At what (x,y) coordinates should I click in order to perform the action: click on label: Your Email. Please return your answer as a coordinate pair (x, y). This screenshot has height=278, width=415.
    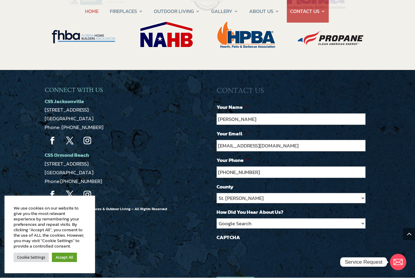
    Looking at the image, I should click on (232, 134).